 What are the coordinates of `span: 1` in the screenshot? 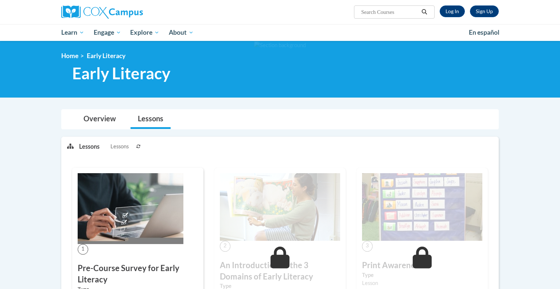 It's located at (83, 249).